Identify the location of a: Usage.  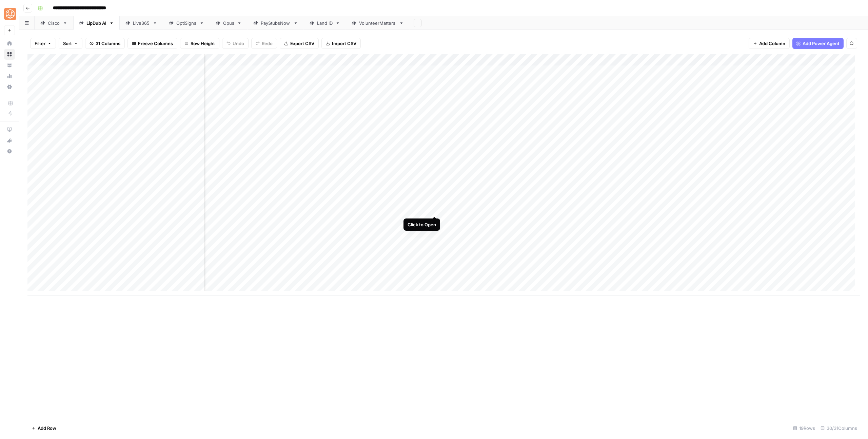
(9, 76).